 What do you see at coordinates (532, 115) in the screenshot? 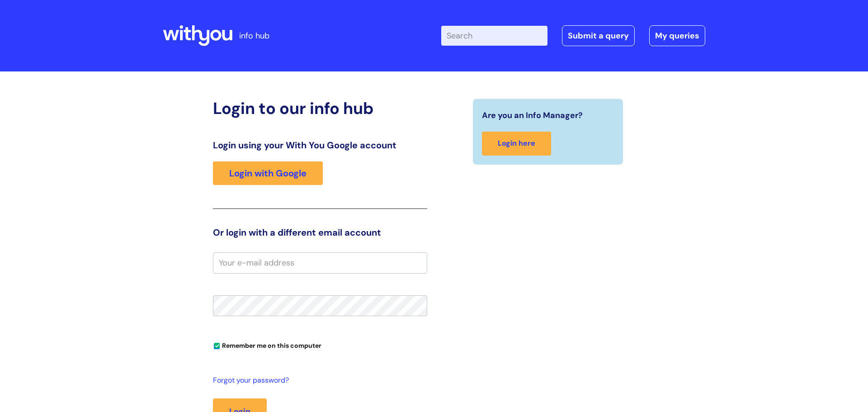
I see `span: Are you an Info Manager?` at bounding box center [532, 115].